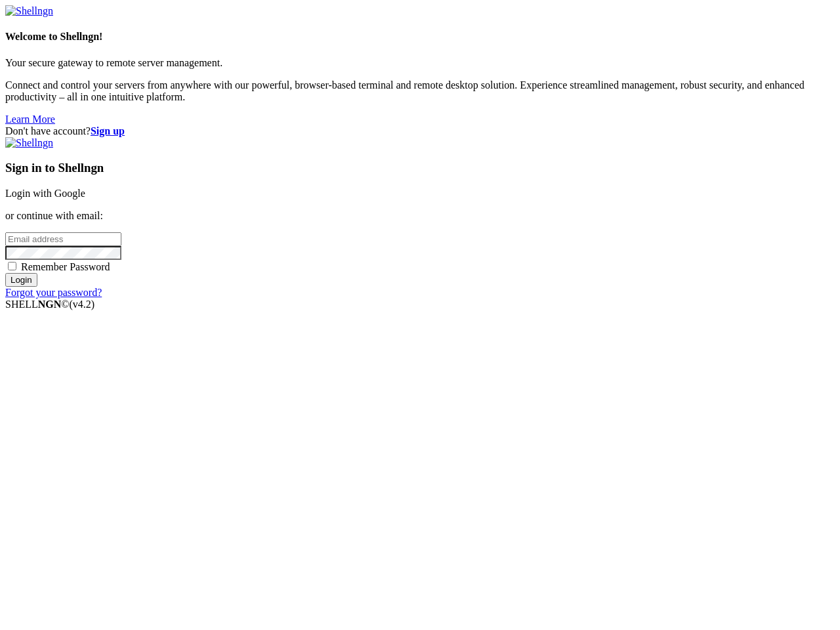 The image size is (840, 630). I want to click on a: Learn More, so click(30, 119).